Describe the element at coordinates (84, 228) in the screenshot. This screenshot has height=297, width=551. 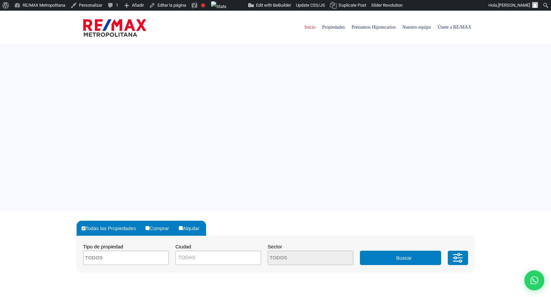
I see `input: Todas las Propiedades` at that location.